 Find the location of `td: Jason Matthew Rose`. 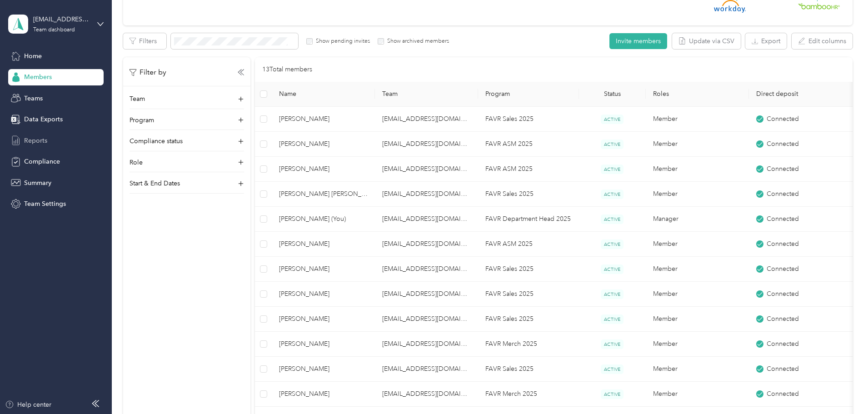

td: Jason Matthew Rose is located at coordinates (323, 194).